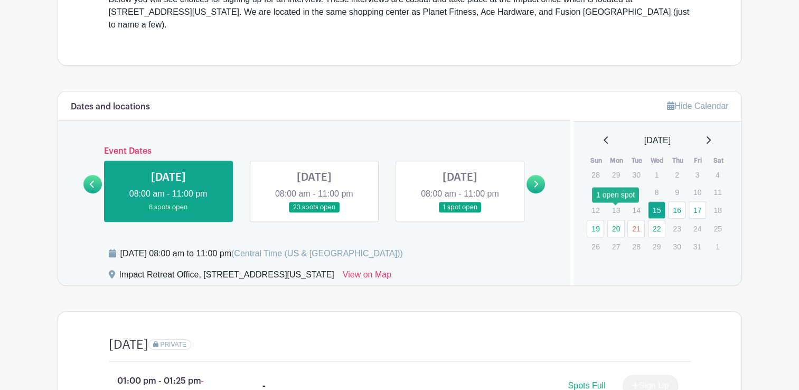 The image size is (799, 390). What do you see at coordinates (616, 210) in the screenshot?
I see `p: 13` at bounding box center [616, 210].